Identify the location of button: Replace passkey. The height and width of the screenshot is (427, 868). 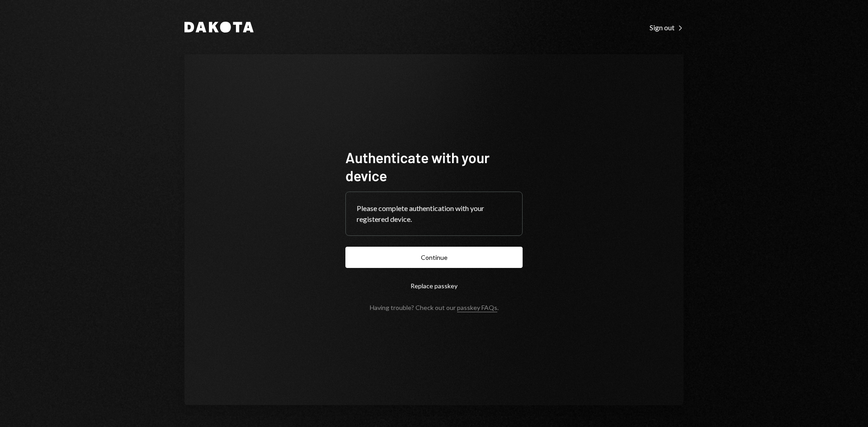
(434, 285).